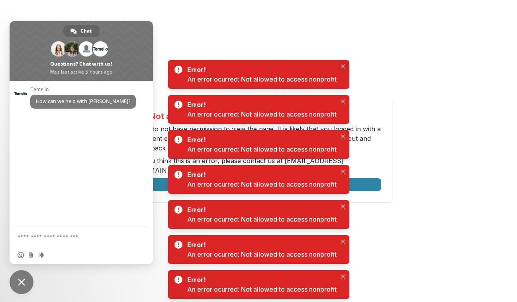 The height and width of the screenshot is (302, 517). I want to click on p: You do not have permission to view the page. It is likely that you logged in with a different ema..., so click(259, 139).